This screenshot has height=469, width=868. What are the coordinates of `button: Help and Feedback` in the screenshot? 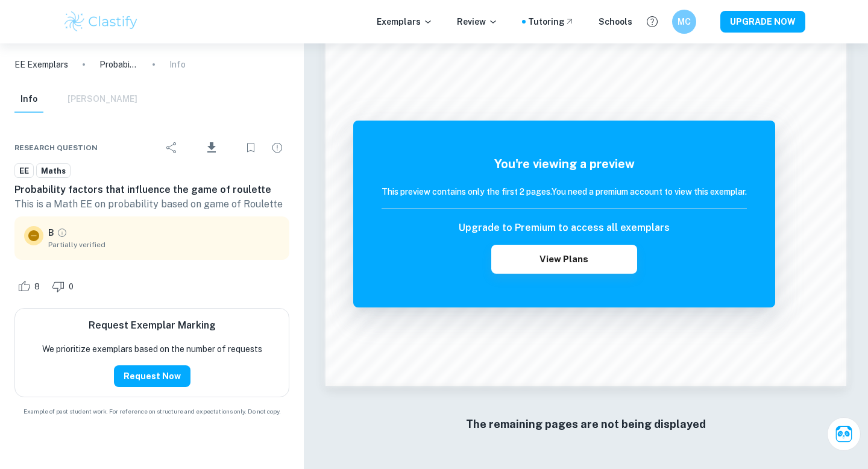 It's located at (652, 21).